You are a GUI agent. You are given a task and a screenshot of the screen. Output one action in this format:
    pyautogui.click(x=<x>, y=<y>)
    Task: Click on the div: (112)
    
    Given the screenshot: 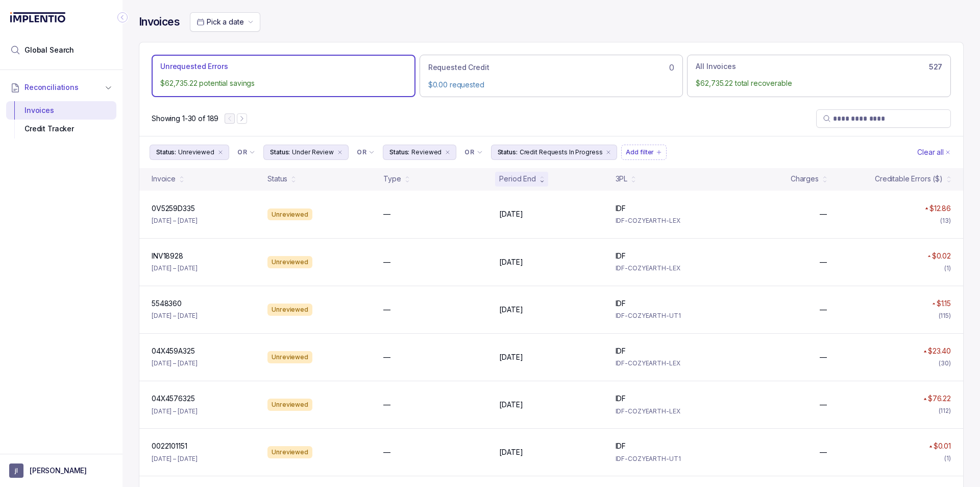 What is the action you would take?
    pyautogui.click(x=945, y=411)
    